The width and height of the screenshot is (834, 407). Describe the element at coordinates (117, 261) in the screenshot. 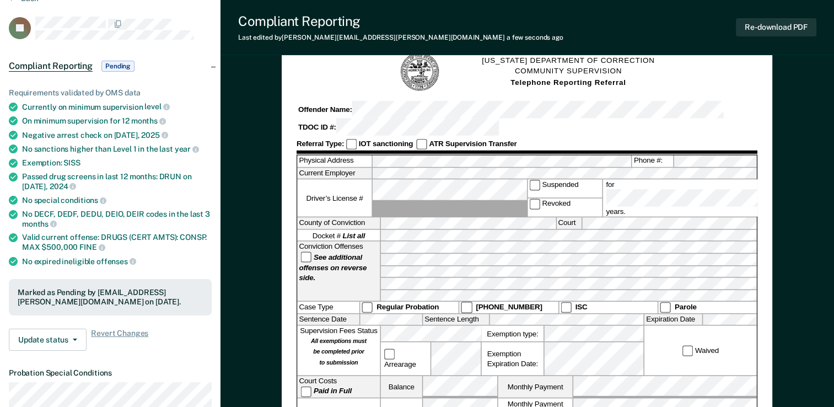

I see `div: No expired ineligible` at that location.